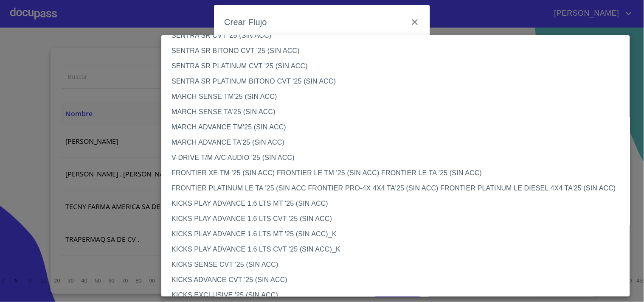  Describe the element at coordinates (399, 265) in the screenshot. I see `li: KICKS SENSE CVT '25 (SIN ACC)` at that location.